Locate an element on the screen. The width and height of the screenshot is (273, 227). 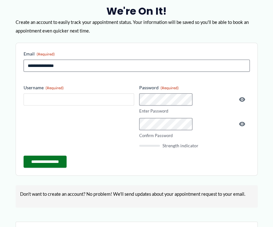
p: Create an account to easily track your appointment status. Your information will be saved so you'... is located at coordinates (137, 26).